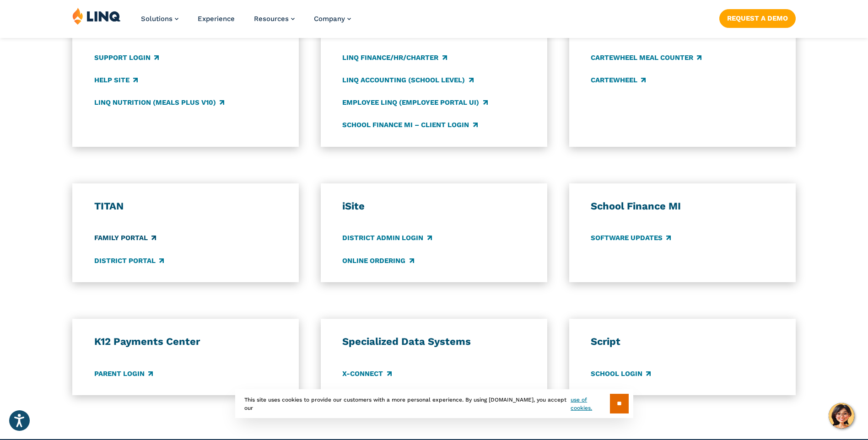  I want to click on button: Hello, have a question? Let’s chat., so click(841, 416).